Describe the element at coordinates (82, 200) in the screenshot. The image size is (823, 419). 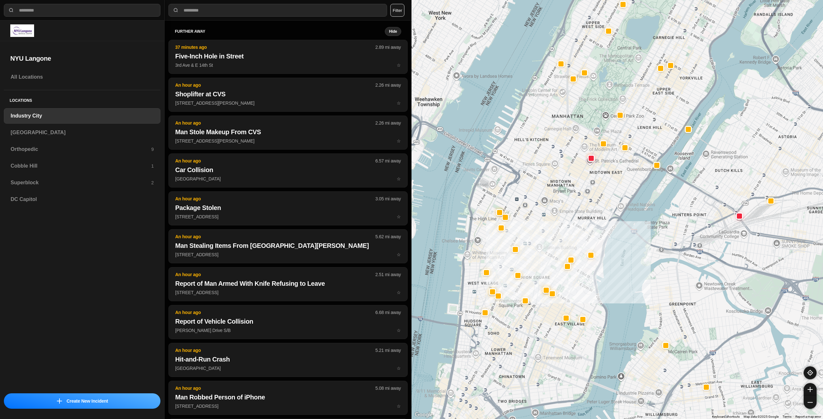
I see `h3: DC Capitol` at that location.